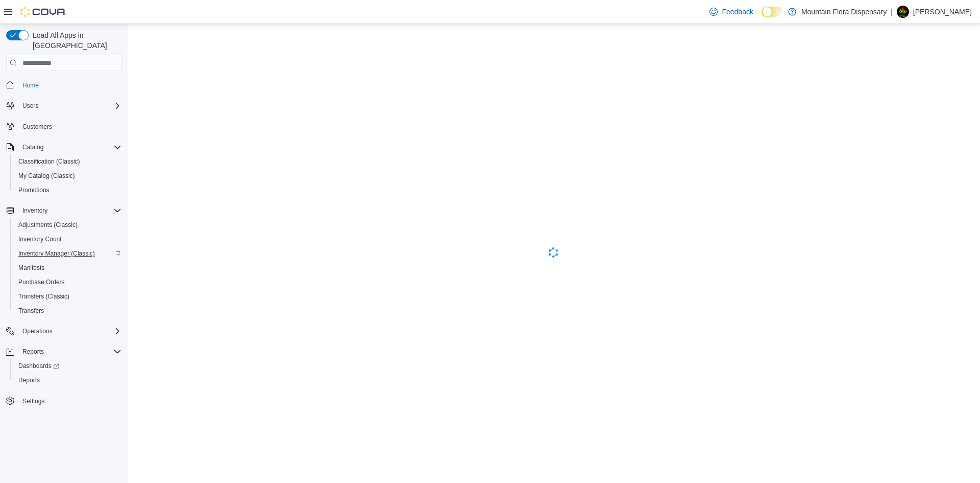 Image resolution: width=980 pixels, height=483 pixels. I want to click on a: Feedback, so click(731, 12).